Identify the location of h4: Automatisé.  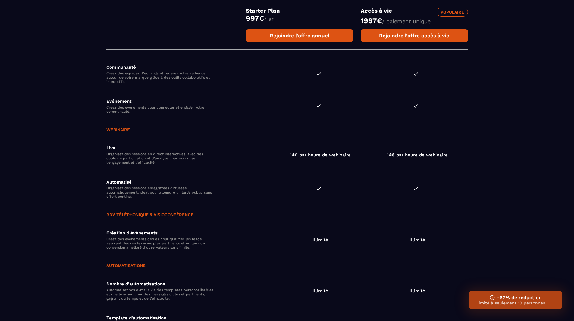
(188, 182).